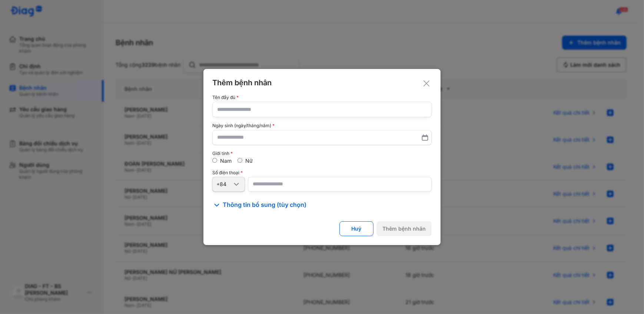  I want to click on button: Huỷ, so click(357, 229).